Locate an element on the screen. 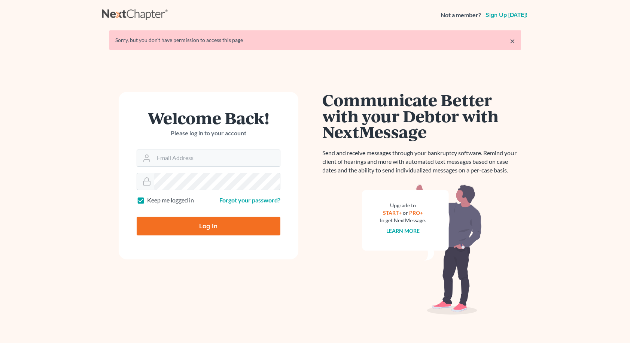 The height and width of the screenshot is (343, 630). strong: Not a member? is located at coordinates (461, 15).